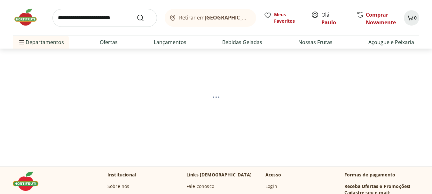  Describe the element at coordinates (121, 175) in the screenshot. I see `p: Institucional` at that location.